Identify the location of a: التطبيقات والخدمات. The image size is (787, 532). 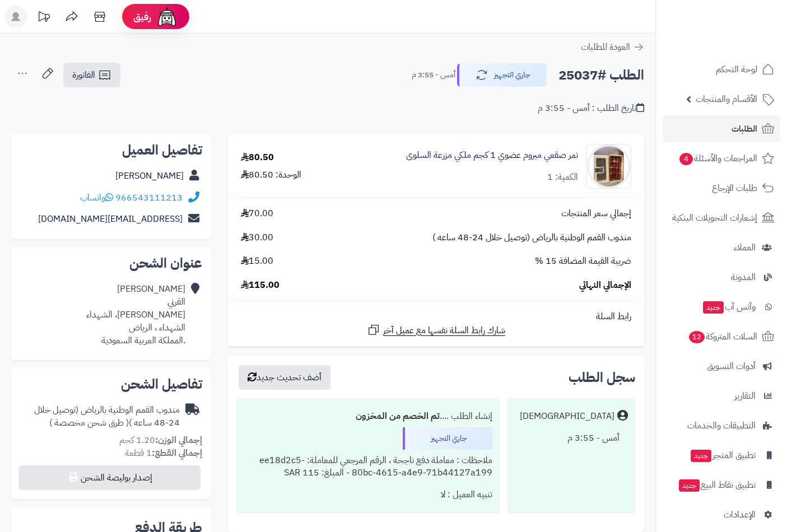
(722, 426).